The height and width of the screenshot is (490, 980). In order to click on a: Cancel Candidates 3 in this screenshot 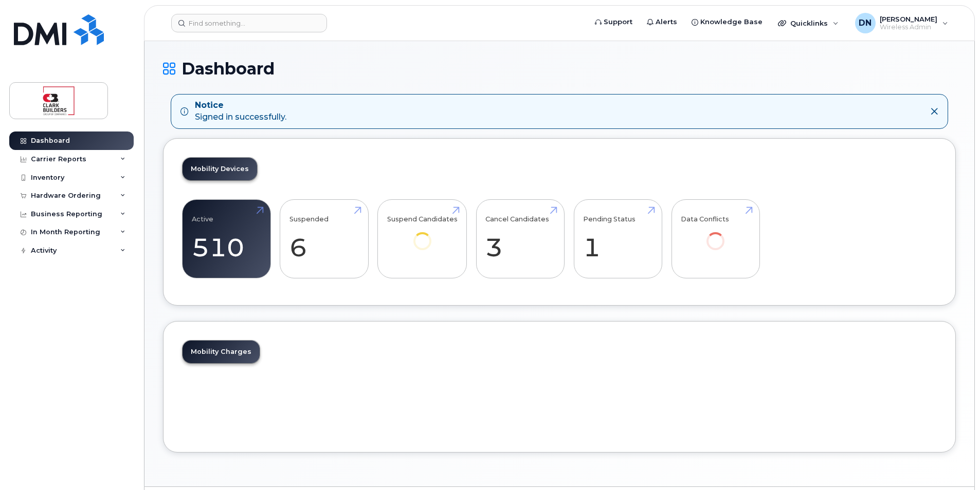, I will do `click(520, 238)`.